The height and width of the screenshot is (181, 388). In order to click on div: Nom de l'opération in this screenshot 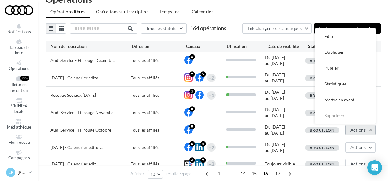, I will do `click(91, 46)`.